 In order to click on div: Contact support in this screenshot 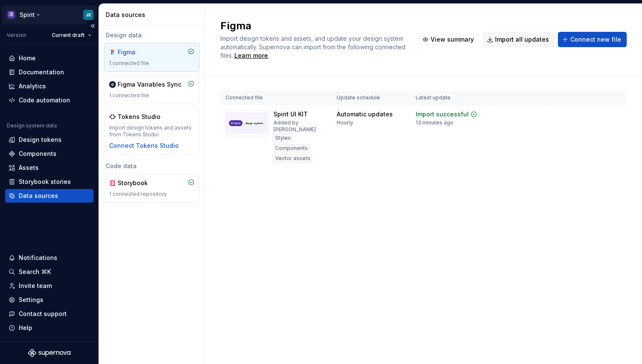, I will do `click(42, 314)`.